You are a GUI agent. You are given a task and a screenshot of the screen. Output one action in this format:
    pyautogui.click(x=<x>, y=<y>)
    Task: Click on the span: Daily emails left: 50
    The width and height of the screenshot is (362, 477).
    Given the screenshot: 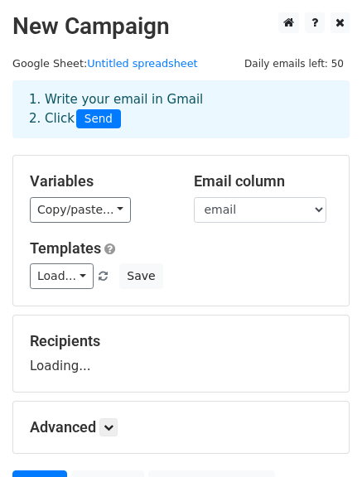 What is the action you would take?
    pyautogui.click(x=294, y=64)
    